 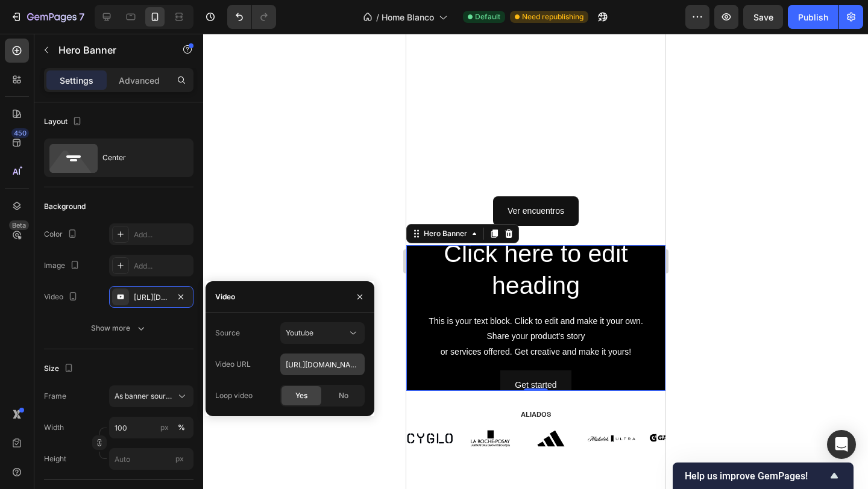 I want to click on div: Background, so click(x=64, y=207).